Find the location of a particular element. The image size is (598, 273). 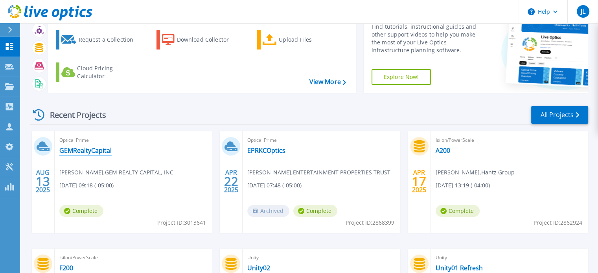

div: Cloud Pricing Calculator is located at coordinates (109, 72).